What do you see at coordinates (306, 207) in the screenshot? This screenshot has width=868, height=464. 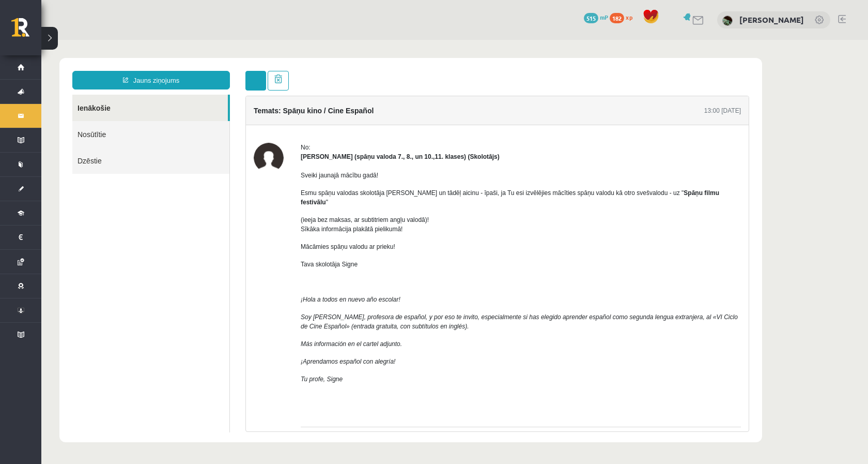 I see `span: Mācāmies spāņu valodu ar prieku!` at bounding box center [306, 207].